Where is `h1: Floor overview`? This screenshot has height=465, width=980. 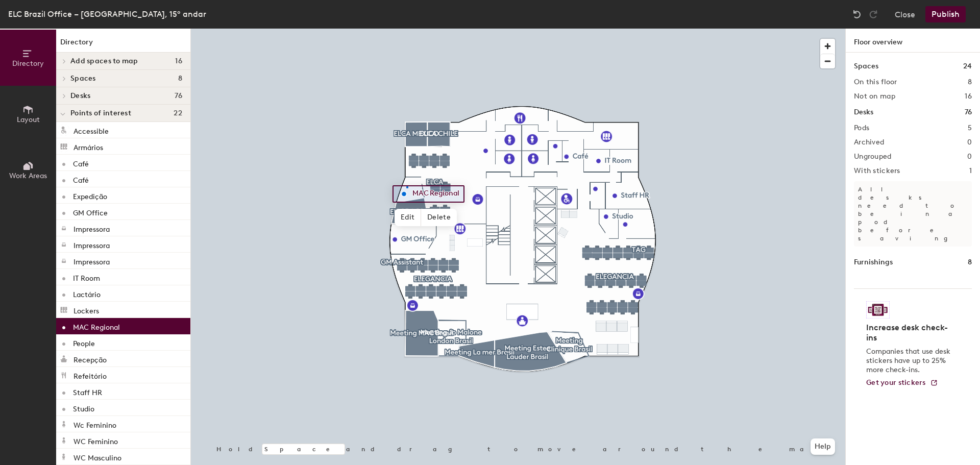
h1: Floor overview is located at coordinates (913, 40).